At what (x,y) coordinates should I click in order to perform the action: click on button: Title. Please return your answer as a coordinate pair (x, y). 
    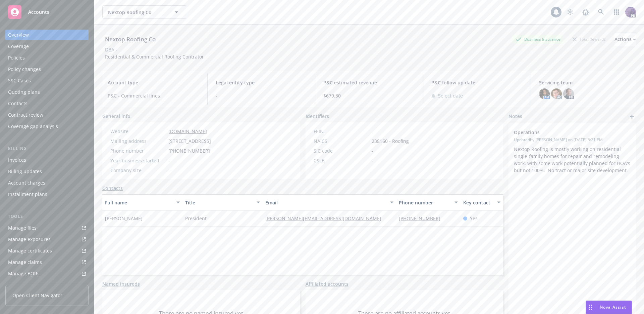
    Looking at the image, I should click on (223, 202).